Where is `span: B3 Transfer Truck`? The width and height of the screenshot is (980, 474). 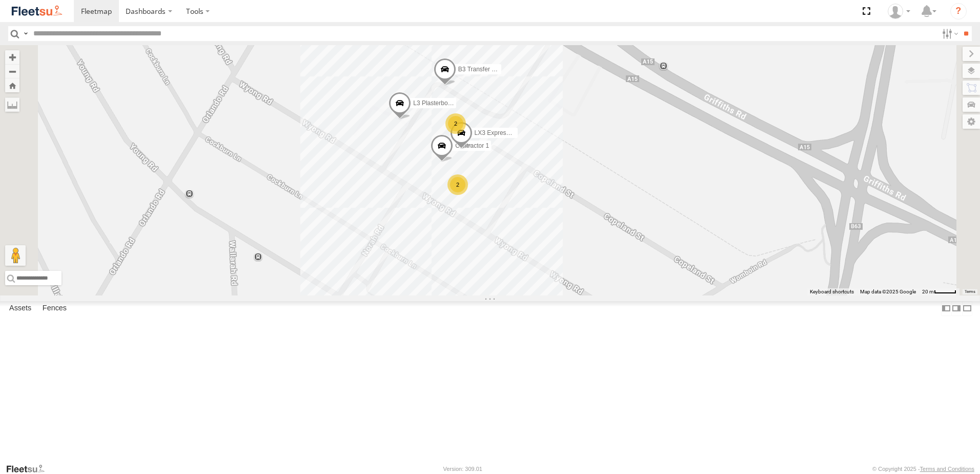 span: B3 Transfer Truck is located at coordinates (483, 70).